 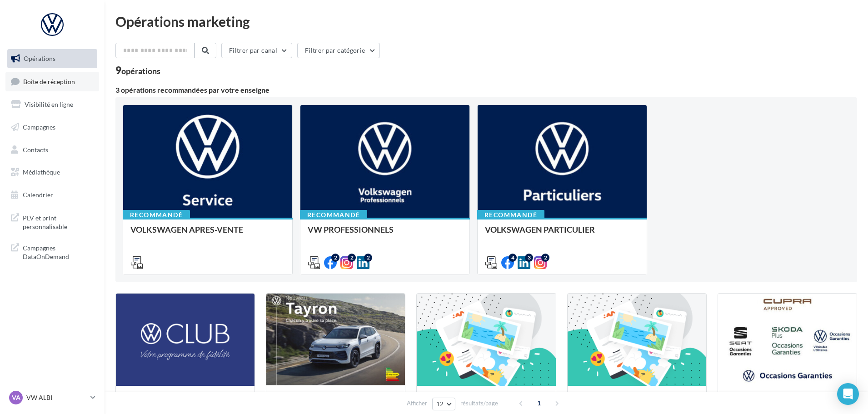 What do you see at coordinates (49, 81) in the screenshot?
I see `span: Boîte de réception` at bounding box center [49, 81].